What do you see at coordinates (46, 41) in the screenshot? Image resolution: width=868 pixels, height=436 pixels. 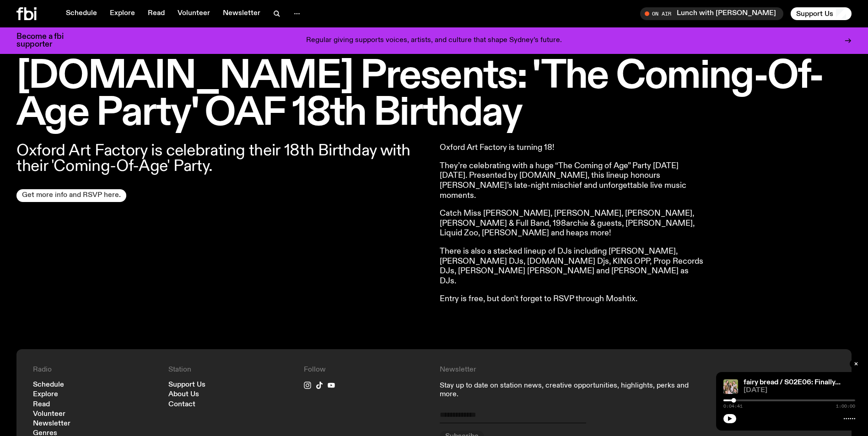 I see `h3: Become a fbi supporter` at bounding box center [46, 41].